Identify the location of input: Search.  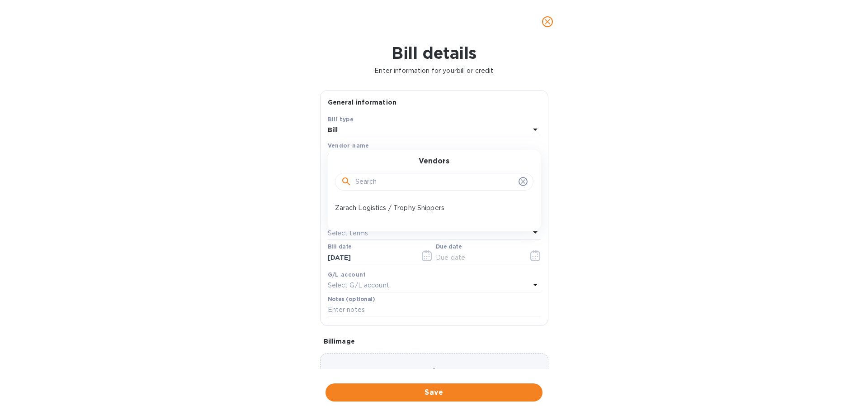
(435, 181).